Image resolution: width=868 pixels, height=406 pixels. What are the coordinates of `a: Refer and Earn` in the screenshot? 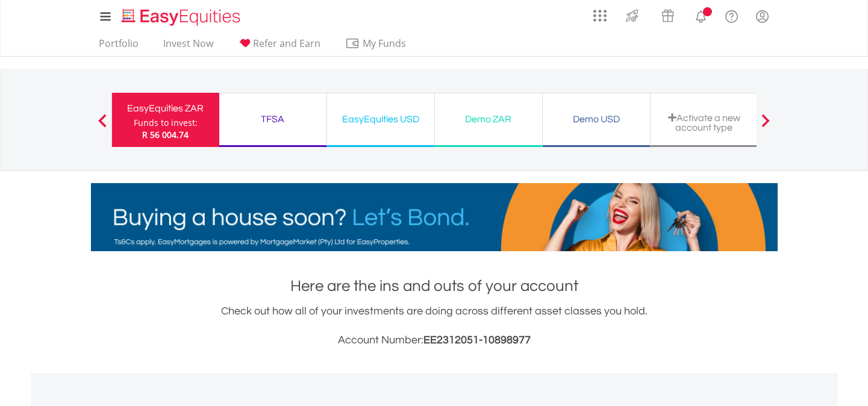 It's located at (279, 46).